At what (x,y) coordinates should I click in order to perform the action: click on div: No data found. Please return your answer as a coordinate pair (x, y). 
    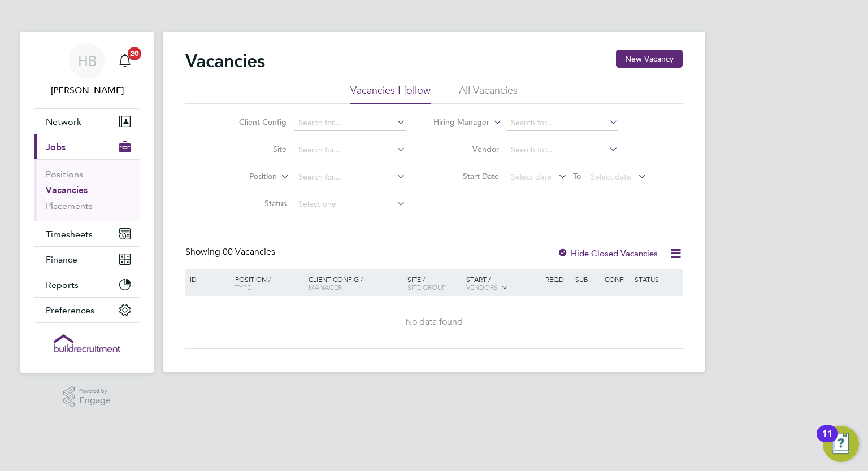
    Looking at the image, I should click on (434, 322).